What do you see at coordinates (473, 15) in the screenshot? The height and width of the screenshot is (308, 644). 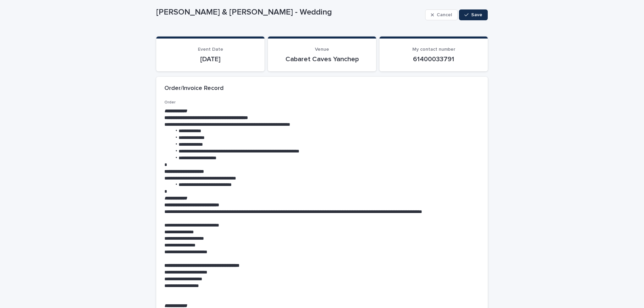 I see `button: Save` at bounding box center [473, 15].